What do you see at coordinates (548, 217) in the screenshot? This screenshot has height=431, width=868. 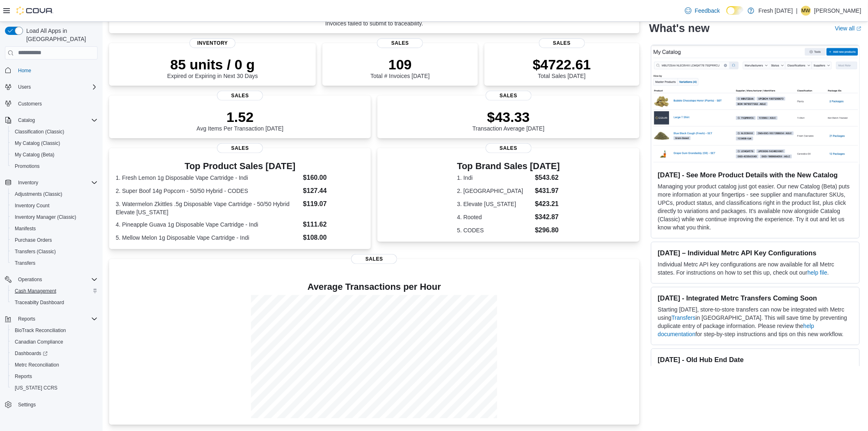 I see `dd: $342.87` at bounding box center [548, 217].